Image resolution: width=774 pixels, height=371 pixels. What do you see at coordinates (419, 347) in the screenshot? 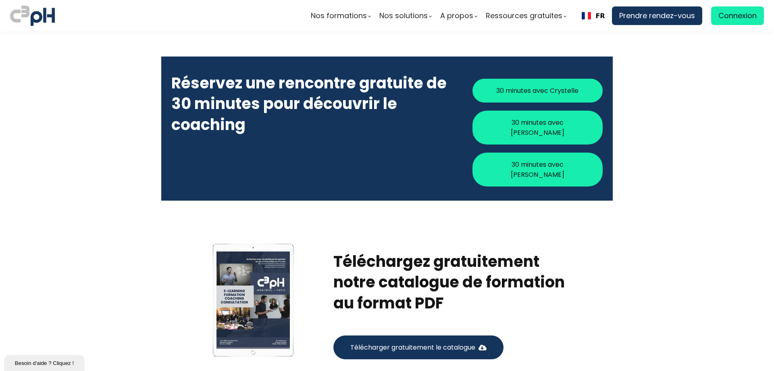
I see `button: Télécharger gratuitement le catalogue` at bounding box center [419, 347].